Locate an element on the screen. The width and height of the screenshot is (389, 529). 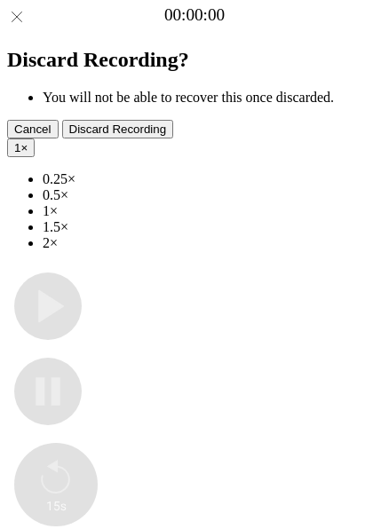
a: 00:00:00 is located at coordinates (195, 15).